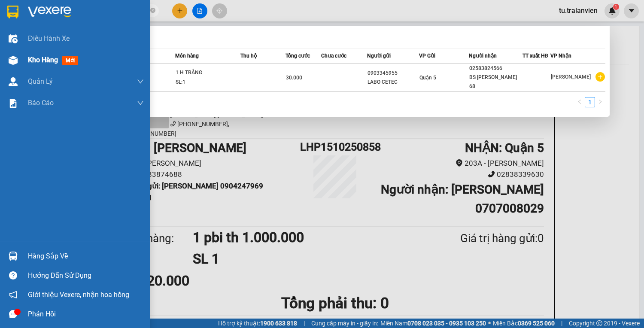  Describe the element at coordinates (86, 315) in the screenshot. I see `div: Phản hồi` at that location.